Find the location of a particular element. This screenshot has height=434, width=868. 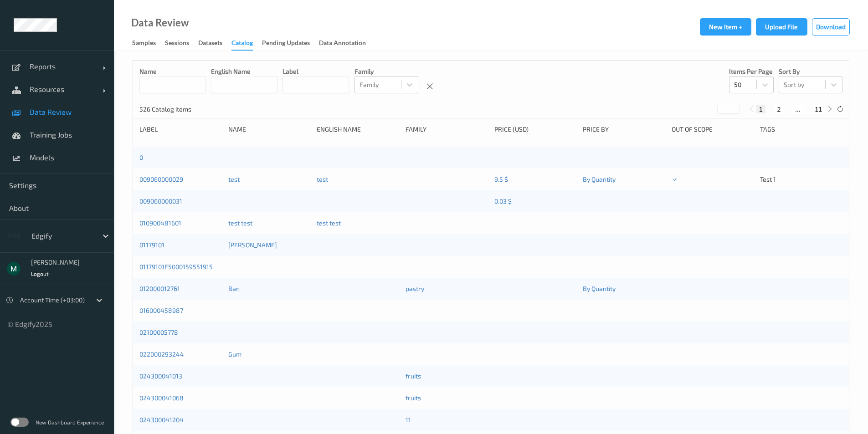

div: Family is located at coordinates (446, 129).